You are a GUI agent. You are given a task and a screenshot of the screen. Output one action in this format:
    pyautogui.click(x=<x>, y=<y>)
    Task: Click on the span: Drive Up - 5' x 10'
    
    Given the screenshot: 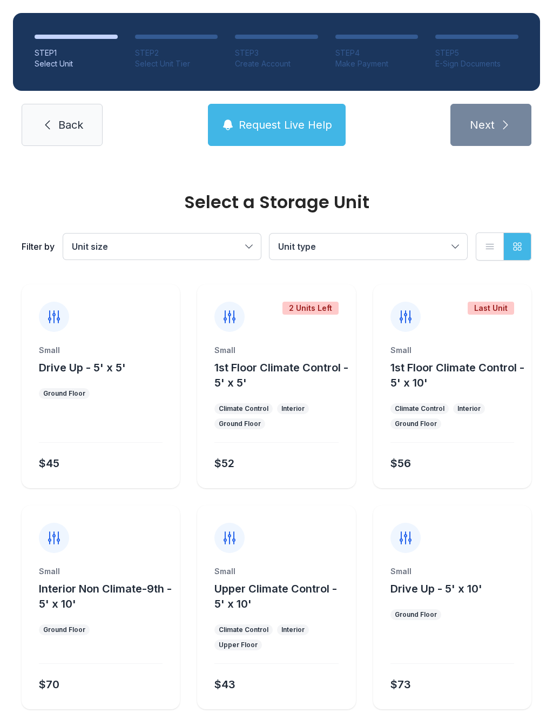 What is the action you would take?
    pyautogui.click(x=437, y=588)
    